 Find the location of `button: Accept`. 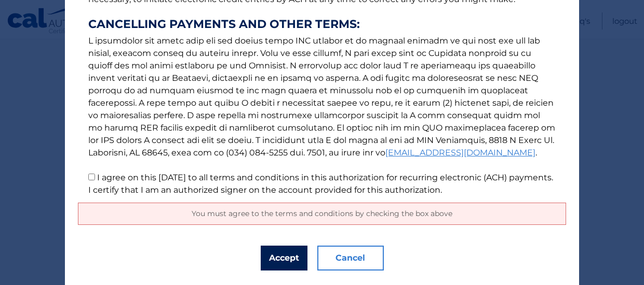

button: Accept is located at coordinates (284, 258).